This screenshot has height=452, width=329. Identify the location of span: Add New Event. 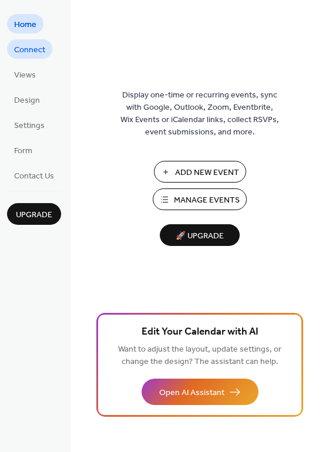
(207, 173).